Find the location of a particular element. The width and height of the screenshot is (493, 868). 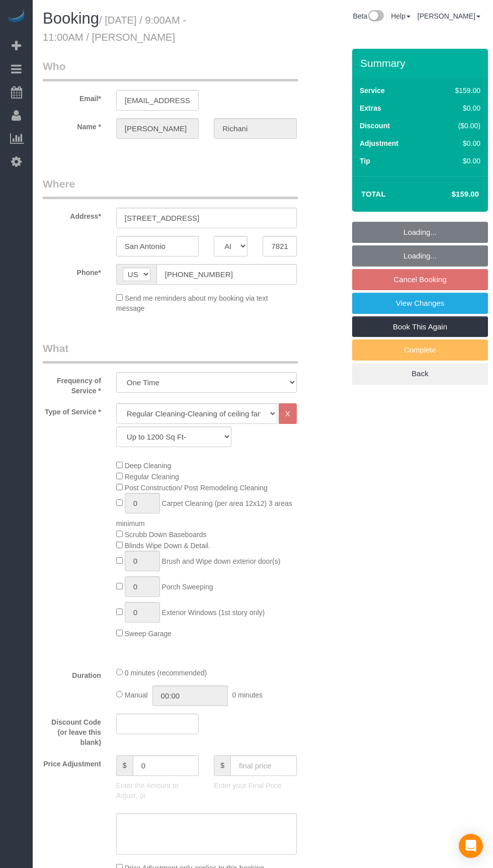

label: Duration is located at coordinates (72, 673).